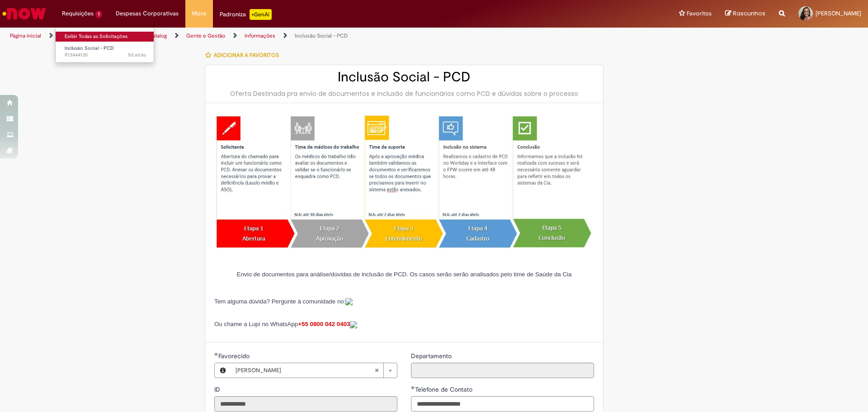 The image size is (868, 412). Describe the element at coordinates (432, 355) in the screenshot. I see `label: Somente leitura - Departamento` at that location.